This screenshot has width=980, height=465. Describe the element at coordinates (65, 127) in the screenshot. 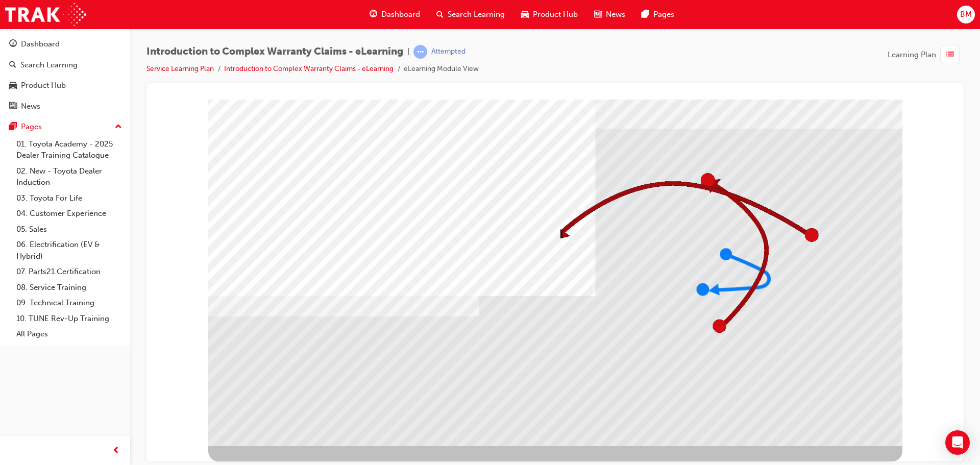

I see `button: Pages` at that location.